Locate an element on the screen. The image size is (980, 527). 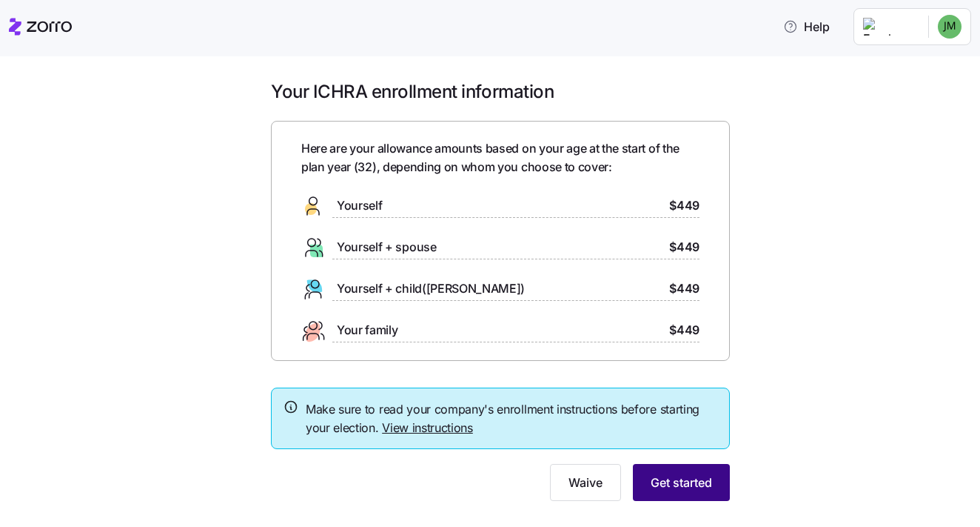
button: Get started is located at coordinates (681, 483).